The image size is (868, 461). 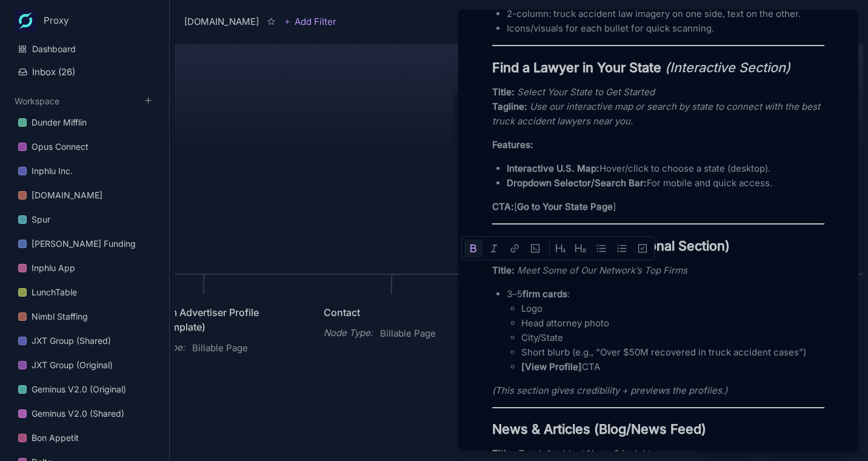 I want to click on em: (This section gives credibility + previews the profiles.), so click(x=610, y=390).